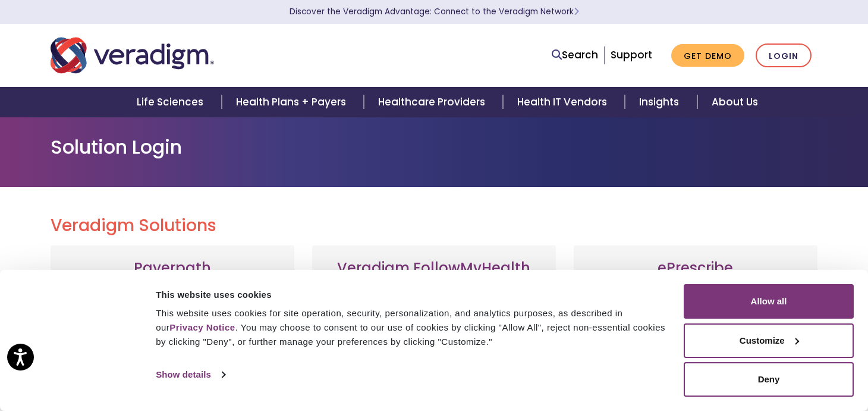  I want to click on button: Deny, so click(769, 379).